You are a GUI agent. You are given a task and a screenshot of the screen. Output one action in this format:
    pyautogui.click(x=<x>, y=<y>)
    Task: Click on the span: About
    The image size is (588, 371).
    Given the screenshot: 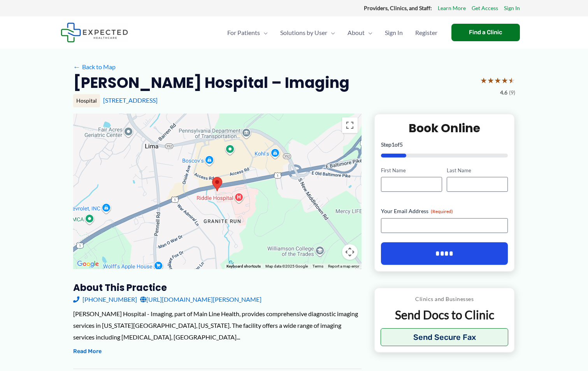 What is the action you would take?
    pyautogui.click(x=356, y=33)
    